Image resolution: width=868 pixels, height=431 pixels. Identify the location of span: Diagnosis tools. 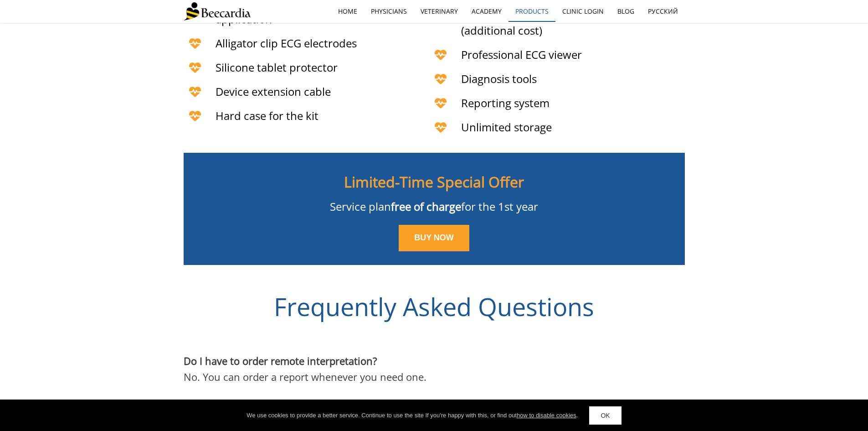
(499, 79).